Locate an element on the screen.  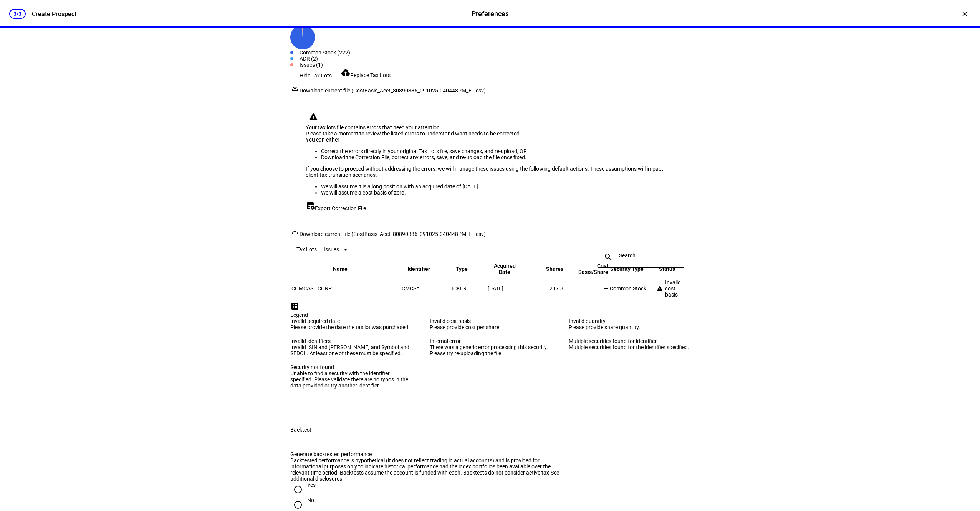
div: Please provide the date the tax lot was purchased. is located at coordinates (351, 327).